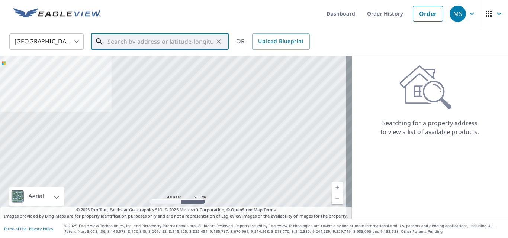 The image size is (508, 238). I want to click on div: Aerial, so click(36, 197).